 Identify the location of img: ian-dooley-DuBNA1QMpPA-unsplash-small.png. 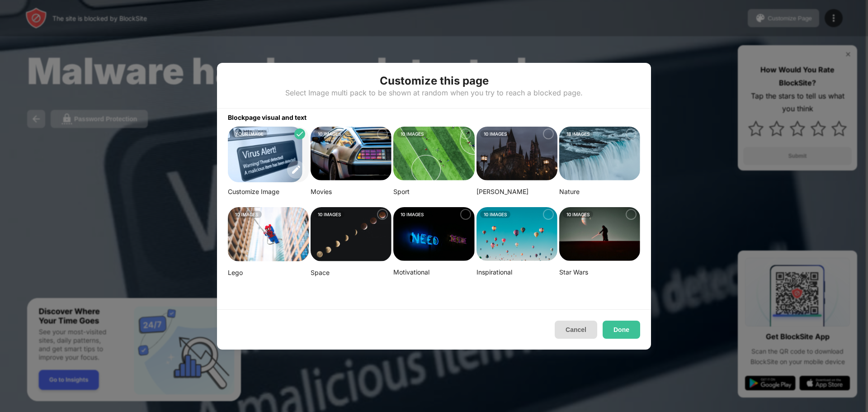
(517, 234).